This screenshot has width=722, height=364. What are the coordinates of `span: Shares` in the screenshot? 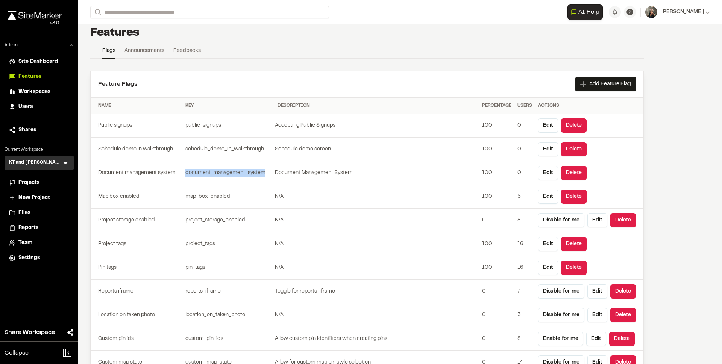 It's located at (27, 130).